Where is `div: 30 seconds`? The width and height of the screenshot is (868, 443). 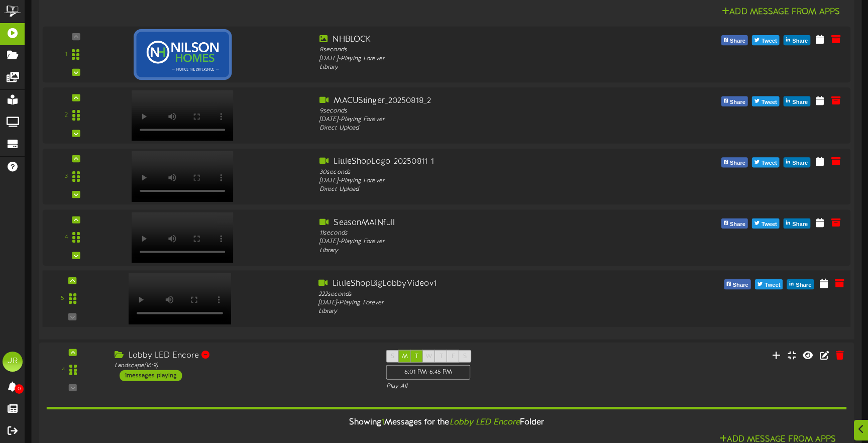 div: 30 seconds is located at coordinates (480, 172).